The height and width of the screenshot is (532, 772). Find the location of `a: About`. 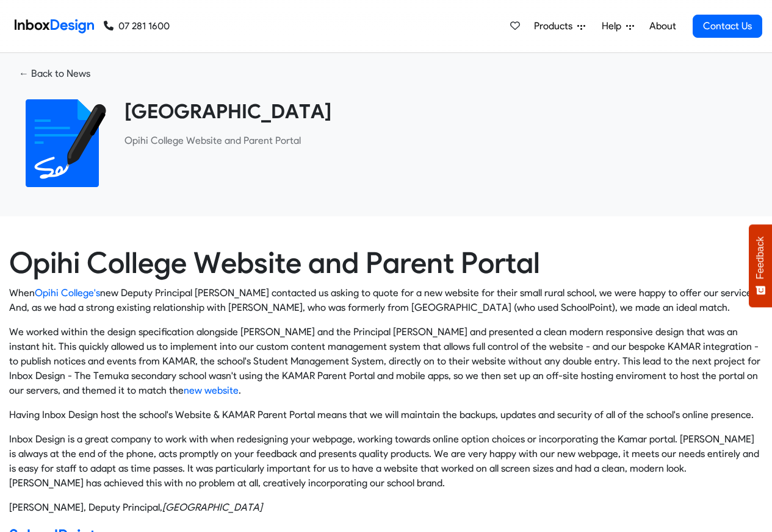

a: About is located at coordinates (662, 26).